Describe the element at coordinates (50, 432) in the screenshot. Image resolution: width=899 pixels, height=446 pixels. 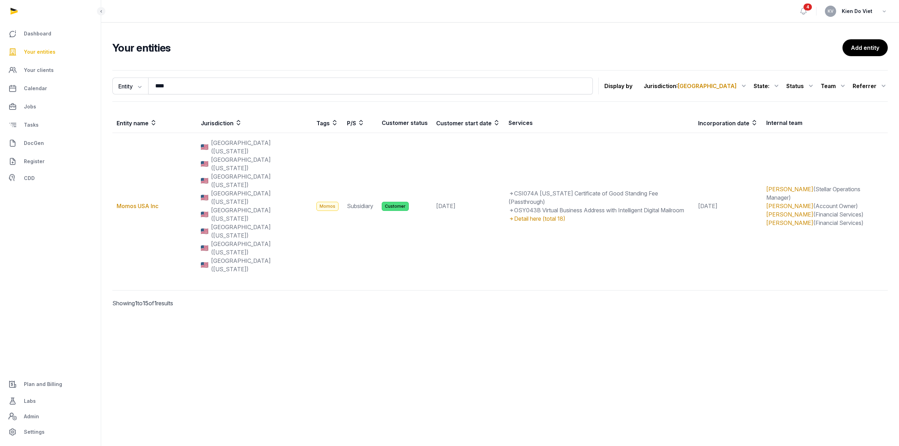
I see `a: Settings` at that location.